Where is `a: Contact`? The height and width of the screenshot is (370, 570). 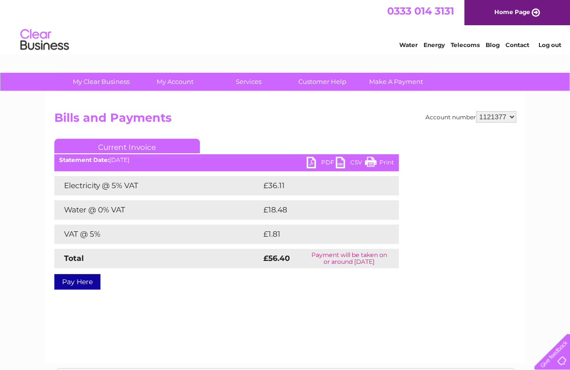
a: Contact is located at coordinates (517, 45).